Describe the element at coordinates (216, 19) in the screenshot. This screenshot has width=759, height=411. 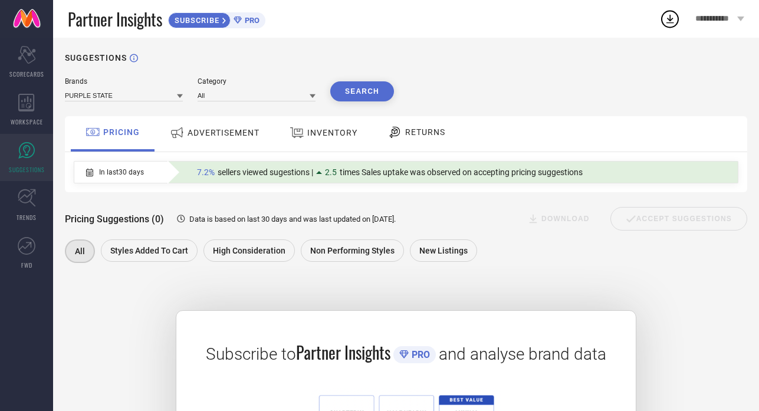
I see `a: SUBSCRIBEPRO` at that location.